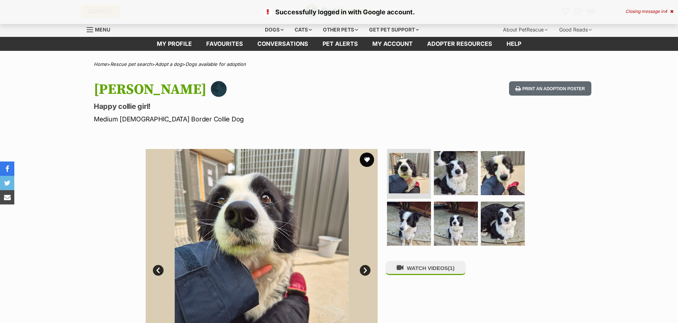  Describe the element at coordinates (365, 270) in the screenshot. I see `a: Next` at that location.